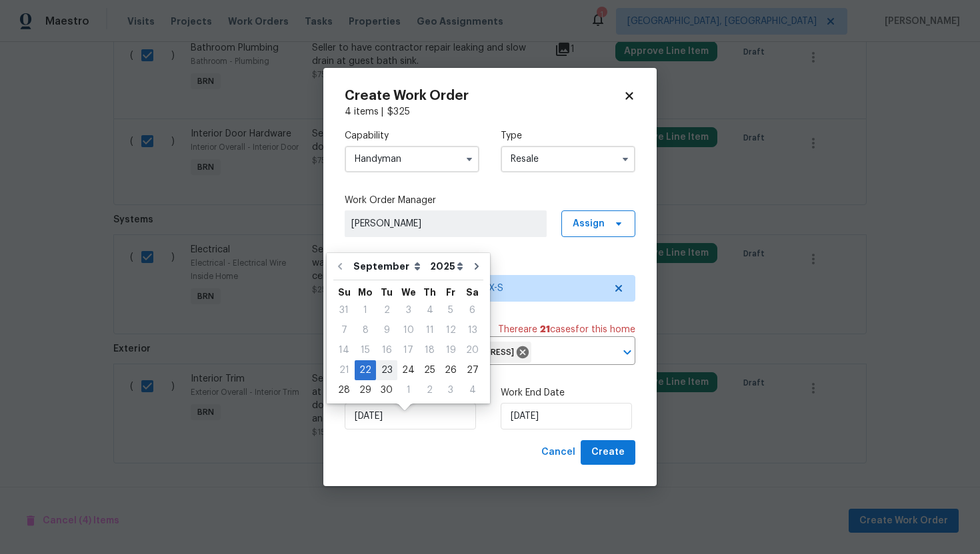 The width and height of the screenshot is (980, 554). Describe the element at coordinates (472, 350) in the screenshot. I see `div: 20` at that location.